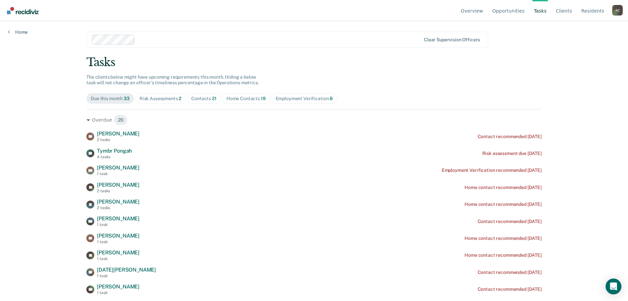  I want to click on span: Tymbr Pongah, so click(114, 150).